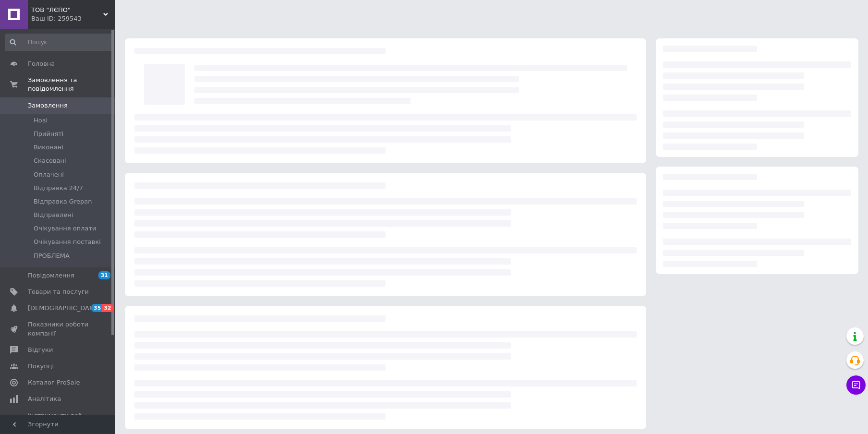  Describe the element at coordinates (68, 10) in the screenshot. I see `span: ТОВ "ЛЄПО"` at that location.